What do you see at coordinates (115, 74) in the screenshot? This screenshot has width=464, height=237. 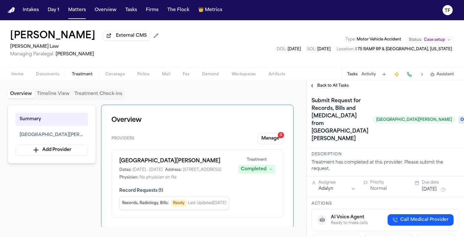 I see `span: Coverage` at bounding box center [115, 74].